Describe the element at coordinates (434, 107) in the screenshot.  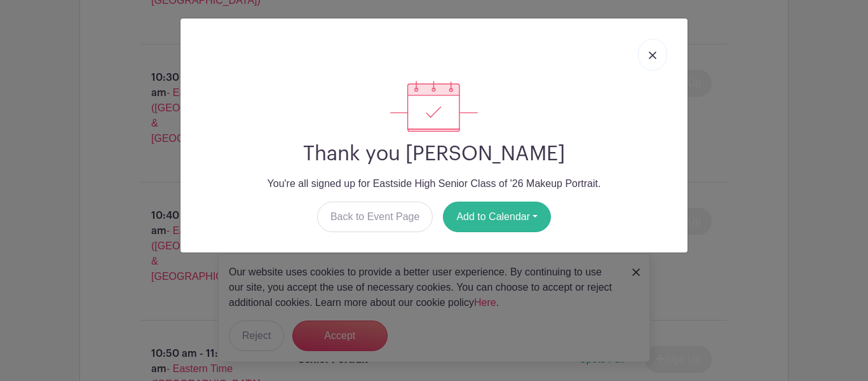
I see `img: signup_complete-c468d5dda3e2740ee63a24cb0ba0d3ce5d8a4ecd24259e683200fb1569d990c8.svg` at that location.